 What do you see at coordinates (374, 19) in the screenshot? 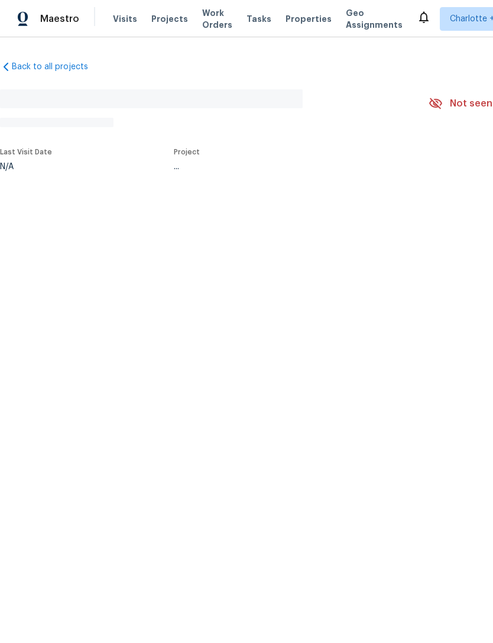
I see `span: Geo Assignments` at bounding box center [374, 19].